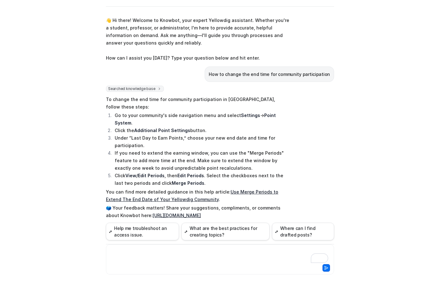 The width and height of the screenshot is (440, 282). What do you see at coordinates (142, 231) in the screenshot?
I see `button: Help me troubleshoot an access issue.` at bounding box center [142, 231].